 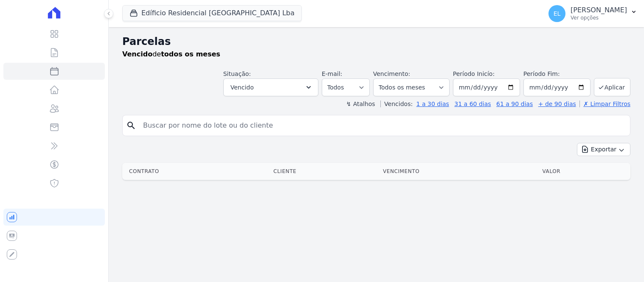 I want to click on p: Ver opções, so click(x=599, y=18).